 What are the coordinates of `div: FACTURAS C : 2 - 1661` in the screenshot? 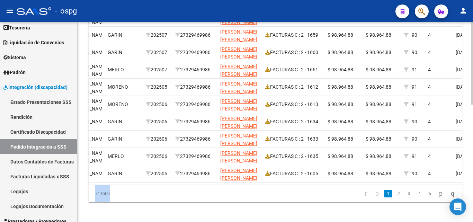 It's located at (294, 70).